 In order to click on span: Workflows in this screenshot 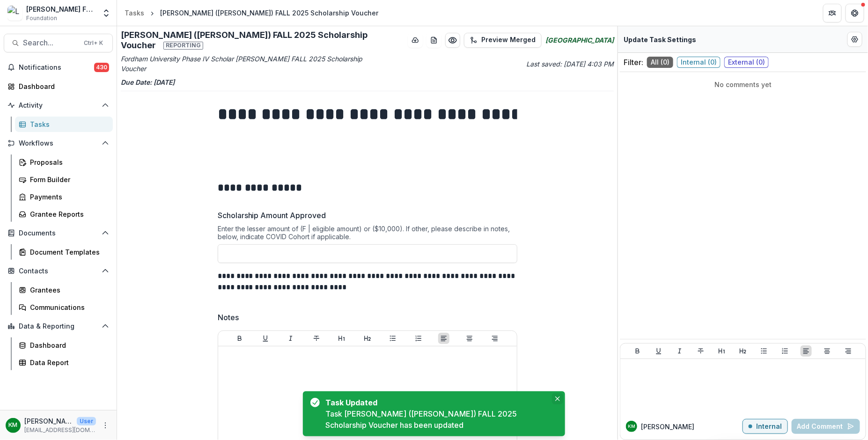, I will do `click(58, 143)`.